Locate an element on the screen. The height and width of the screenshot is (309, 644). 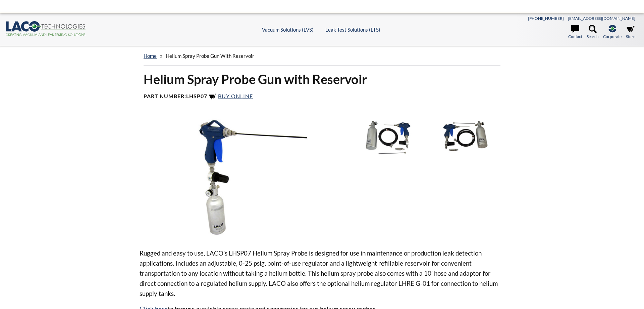
span: Corporate is located at coordinates (612, 36).